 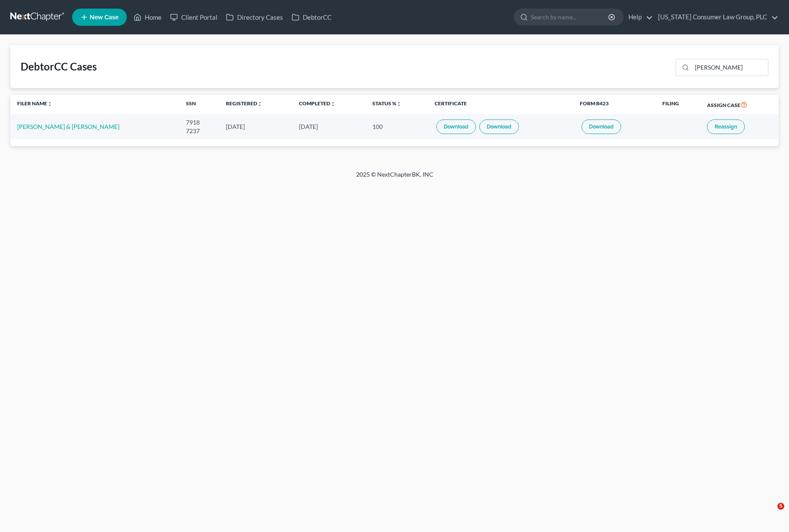 I want to click on input: Search by name..., so click(x=570, y=17).